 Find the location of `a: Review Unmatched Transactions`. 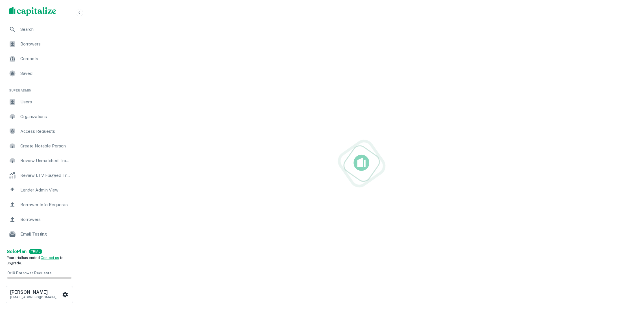

a: Review Unmatched Transactions is located at coordinates (39, 160).